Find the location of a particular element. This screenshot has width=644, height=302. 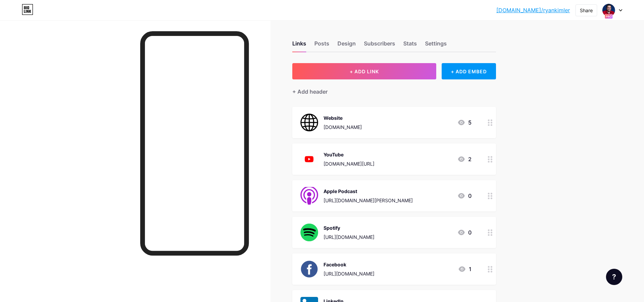

div: YouTube is located at coordinates (349, 154).